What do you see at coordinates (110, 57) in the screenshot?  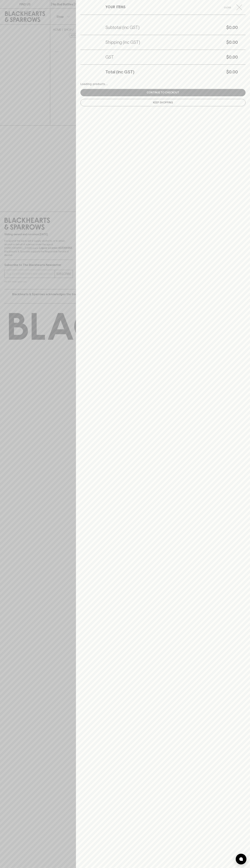 I see `h5: GST` at bounding box center [110, 57].